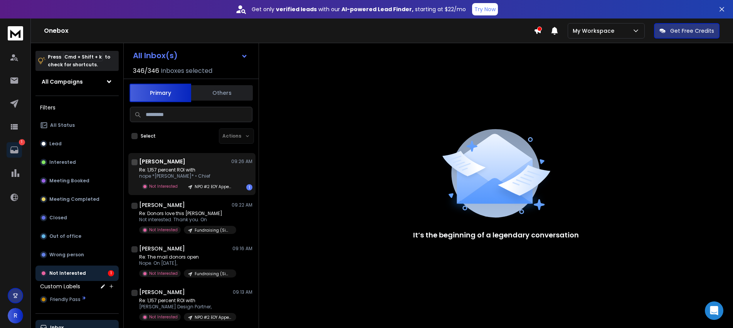  What do you see at coordinates (485, 9) in the screenshot?
I see `button: Try Now` at bounding box center [485, 9].